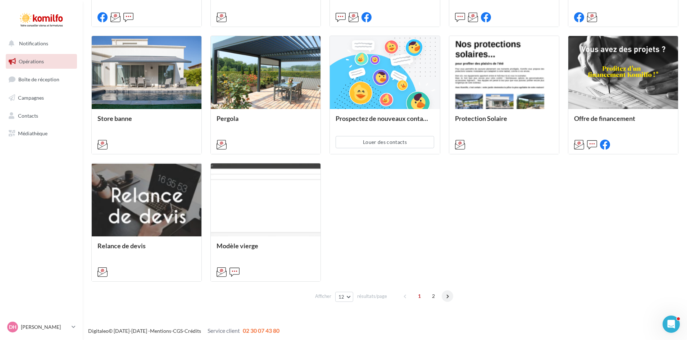  Describe the element at coordinates (323, 296) in the screenshot. I see `span: Afficher` at that location.